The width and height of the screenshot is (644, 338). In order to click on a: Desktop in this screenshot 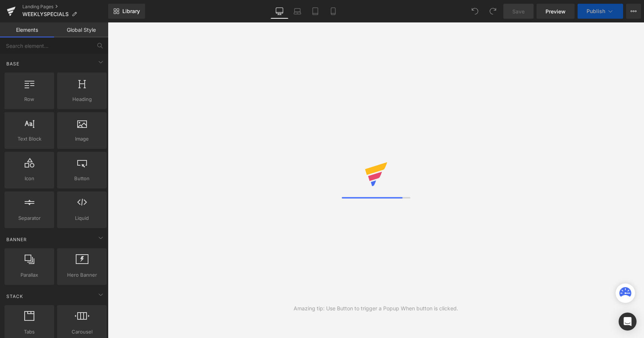, I will do `click(280, 11)`.